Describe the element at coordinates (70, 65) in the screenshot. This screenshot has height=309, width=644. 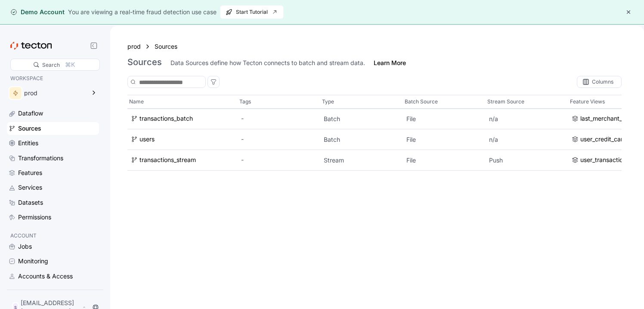
I see `div: ⌘K` at that location.